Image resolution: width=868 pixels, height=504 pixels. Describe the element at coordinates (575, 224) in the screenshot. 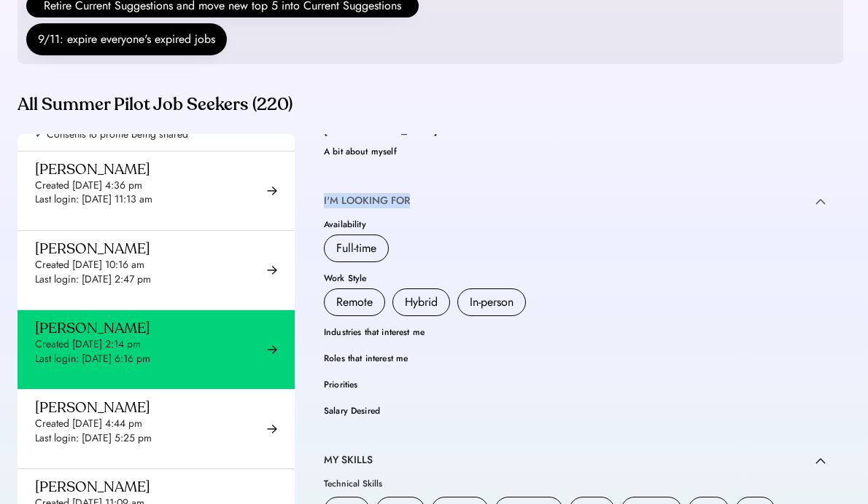

I see `div: Availability` at that location.